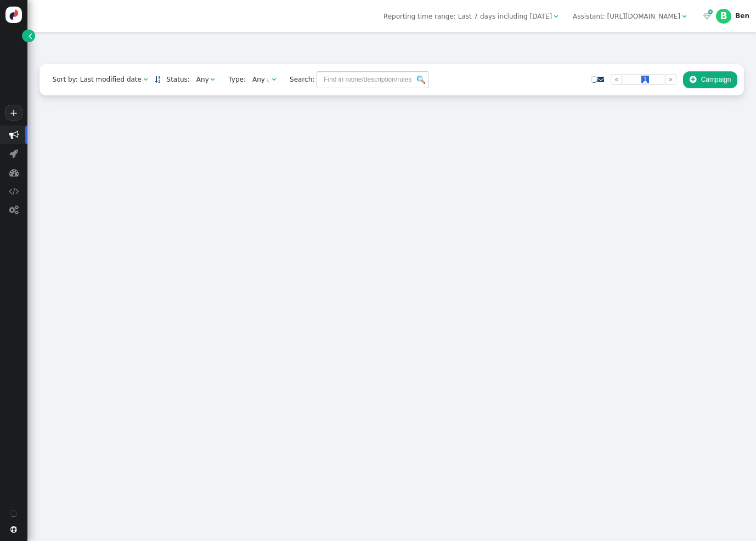 This screenshot has width=756, height=541. What do you see at coordinates (742, 16) in the screenshot?
I see `div: Ben` at bounding box center [742, 16].